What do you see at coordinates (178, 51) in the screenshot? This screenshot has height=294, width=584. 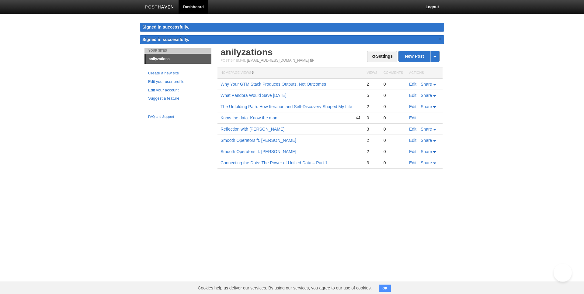 I see `li: Your Sites` at bounding box center [178, 51].